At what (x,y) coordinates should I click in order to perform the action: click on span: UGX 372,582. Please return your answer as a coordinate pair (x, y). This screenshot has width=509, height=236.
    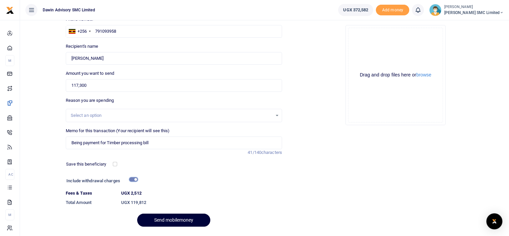
    Looking at the image, I should click on (356, 10).